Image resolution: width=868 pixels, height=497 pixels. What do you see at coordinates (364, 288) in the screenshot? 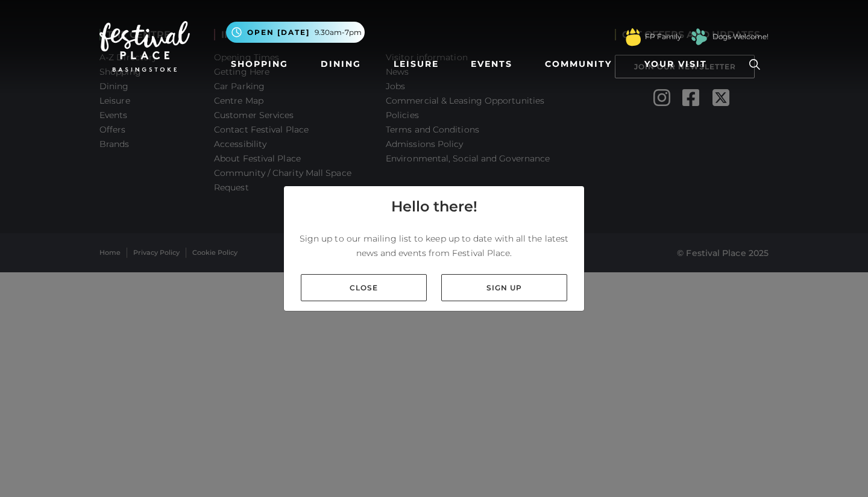
I see `a: Close` at bounding box center [364, 288].